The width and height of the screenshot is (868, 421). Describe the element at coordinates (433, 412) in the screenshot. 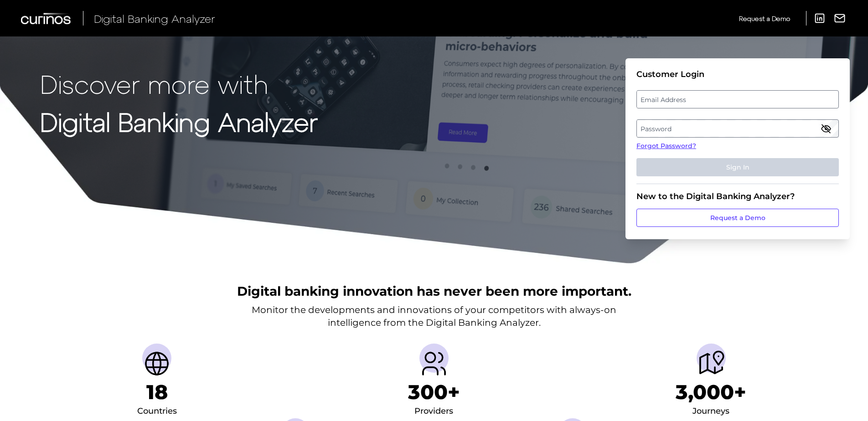

I see `div: Providers` at that location.